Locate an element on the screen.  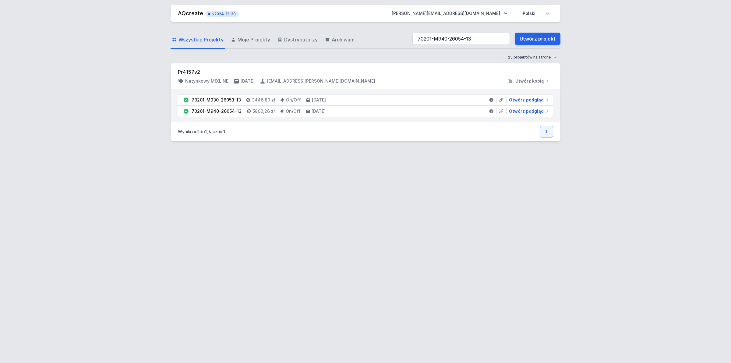
a: AQcreate is located at coordinates (190, 13).